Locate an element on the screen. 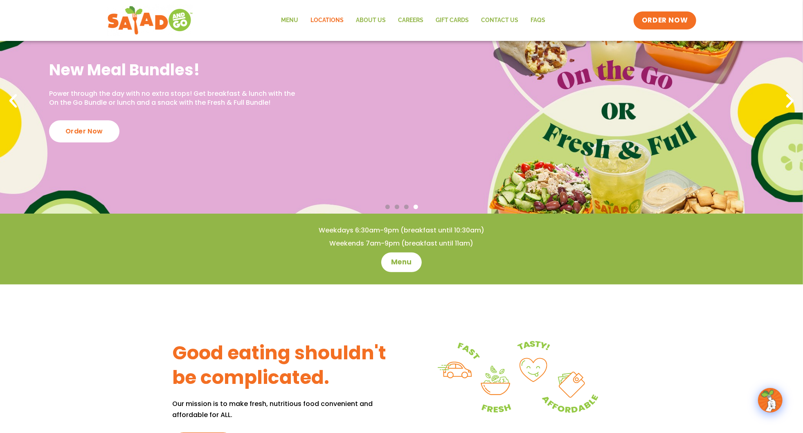 Image resolution: width=803 pixels, height=433 pixels. p: Our mission is to make fresh, nutritious food convenient and affordable for ALL. is located at coordinates (287, 409).